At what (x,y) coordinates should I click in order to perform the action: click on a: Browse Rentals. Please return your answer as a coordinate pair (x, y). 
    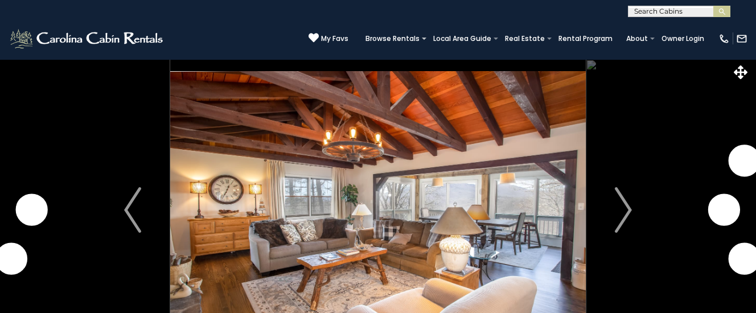
    Looking at the image, I should click on (392, 39).